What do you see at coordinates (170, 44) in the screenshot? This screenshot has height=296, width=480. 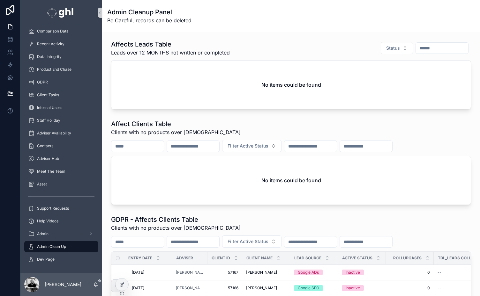 I see `h1: Affects Leads Table` at bounding box center [170, 44].